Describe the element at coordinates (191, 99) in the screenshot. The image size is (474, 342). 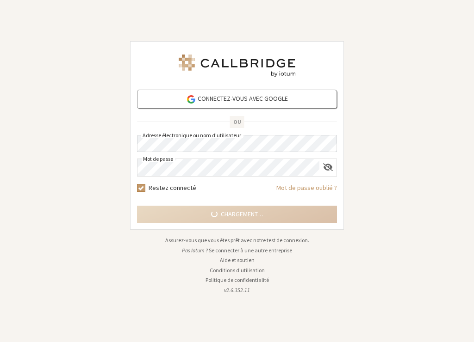
I see `img: google-icon.png` at that location.